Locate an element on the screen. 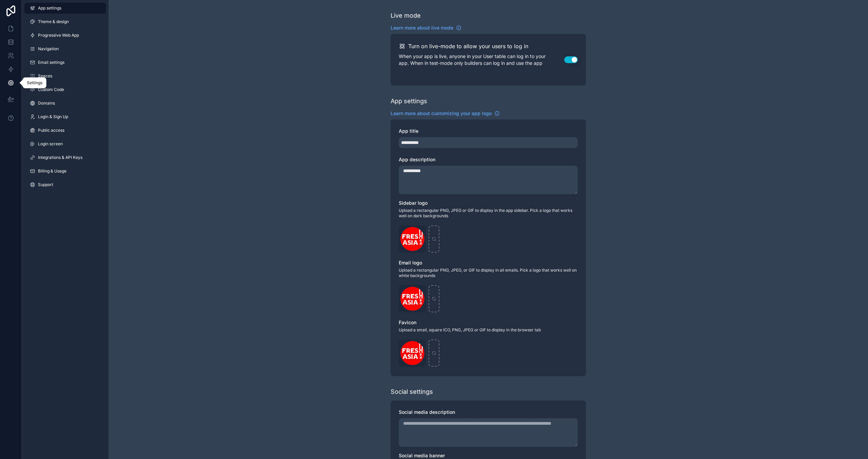 Image resolution: width=868 pixels, height=459 pixels. span: Domains is located at coordinates (46, 103).